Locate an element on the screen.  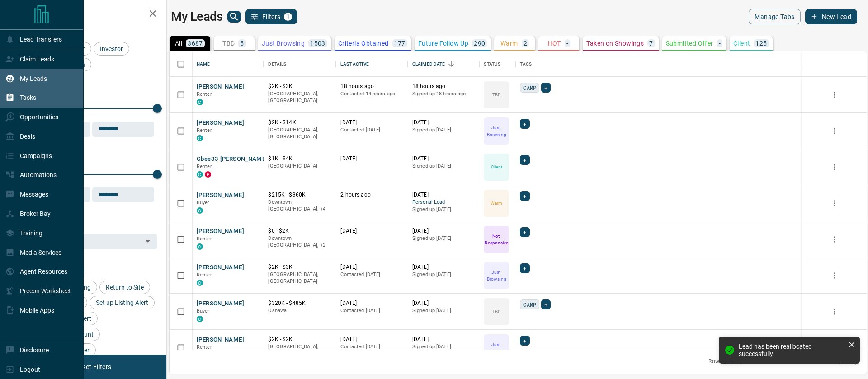
p: 18 hours ago is located at coordinates (372, 86).